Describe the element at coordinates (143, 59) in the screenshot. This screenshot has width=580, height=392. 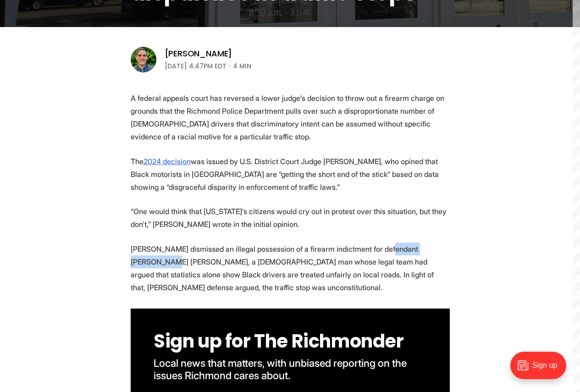
I see `img: Graham Moomaw` at that location.